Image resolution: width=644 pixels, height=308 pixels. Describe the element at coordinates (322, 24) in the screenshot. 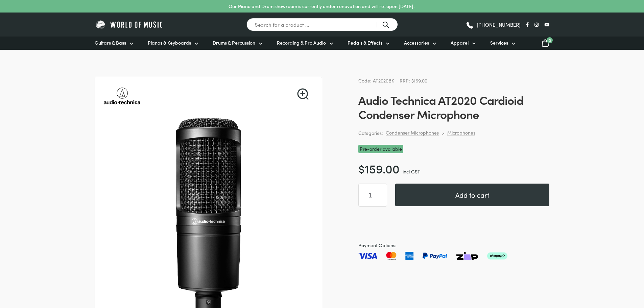

I see `input: Search for a product ...` at that location.